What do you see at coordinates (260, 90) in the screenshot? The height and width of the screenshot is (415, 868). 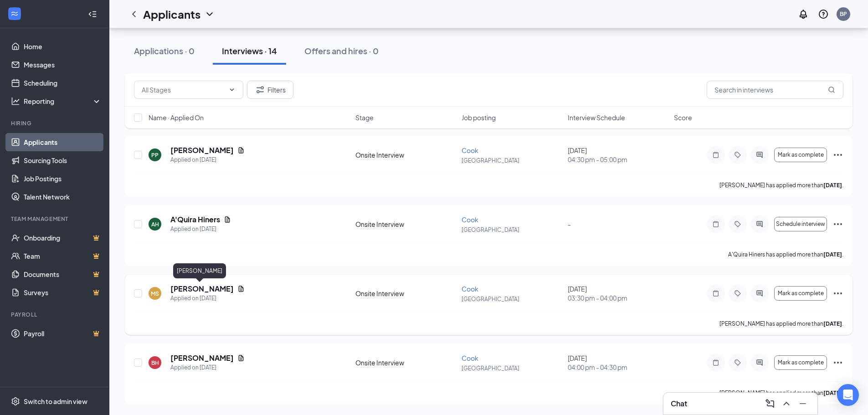 I see `svg: Filter` at bounding box center [260, 90].